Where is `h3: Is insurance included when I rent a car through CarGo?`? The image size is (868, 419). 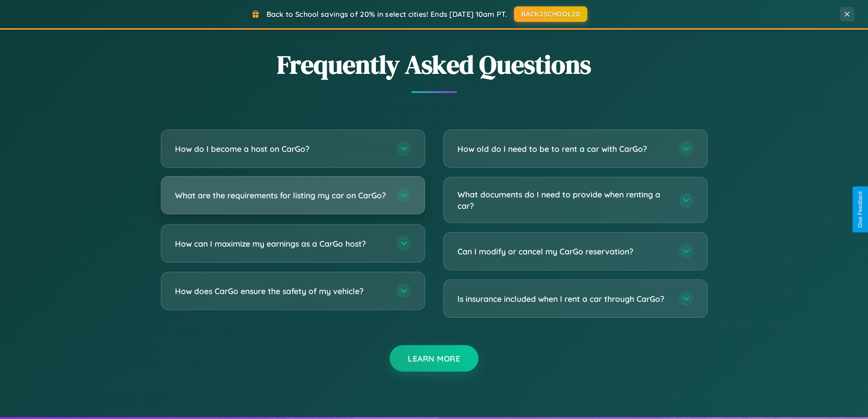 h3: Is insurance included when I rent a car through CarGo? is located at coordinates (564, 298).